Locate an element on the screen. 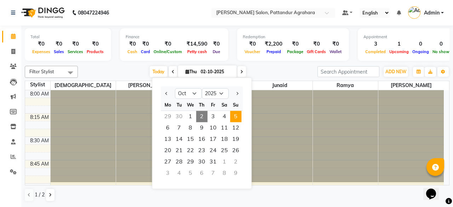 The image size is (453, 207). span: Due is located at coordinates (216, 52).